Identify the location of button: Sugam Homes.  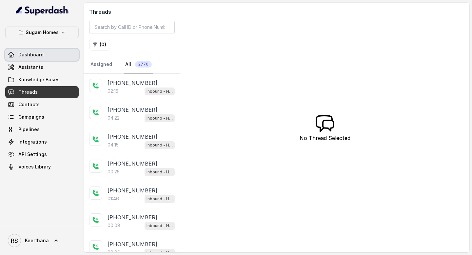
(42, 32).